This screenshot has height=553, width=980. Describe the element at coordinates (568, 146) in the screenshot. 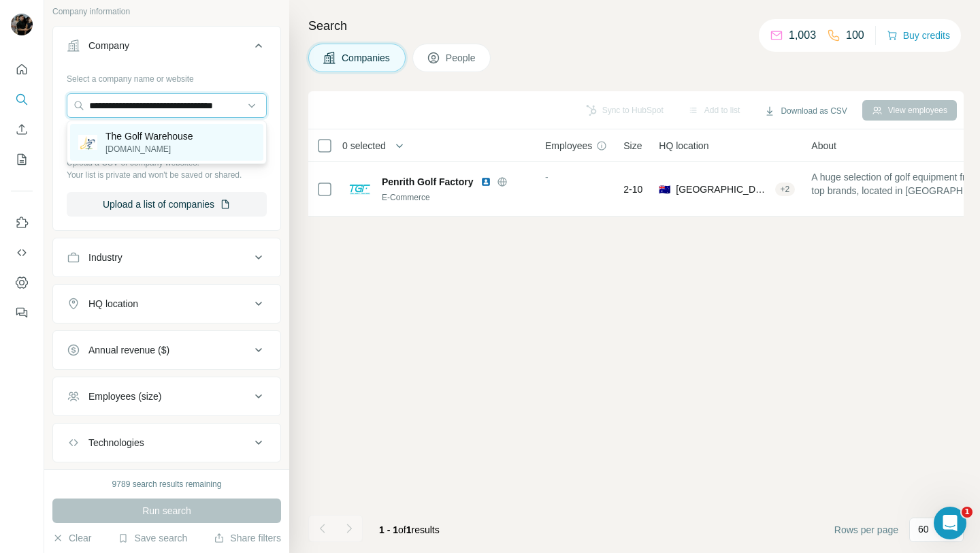

I see `span: Employees` at that location.